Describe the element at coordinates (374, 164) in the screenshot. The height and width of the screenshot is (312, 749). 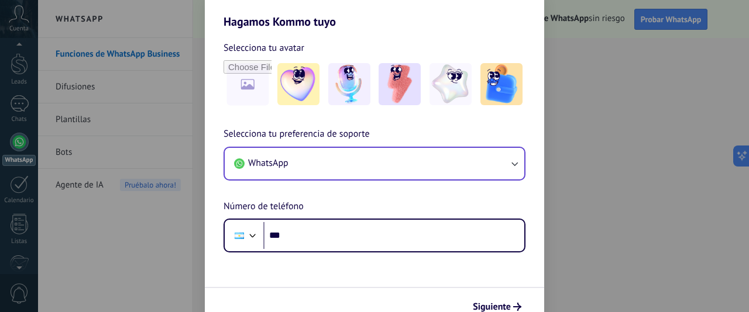
I see `button: WhatsApp` at that location.